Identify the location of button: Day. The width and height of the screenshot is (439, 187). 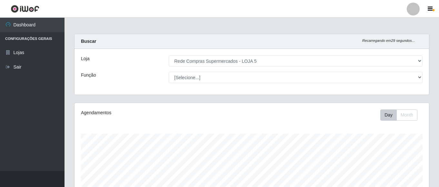
(389, 115).